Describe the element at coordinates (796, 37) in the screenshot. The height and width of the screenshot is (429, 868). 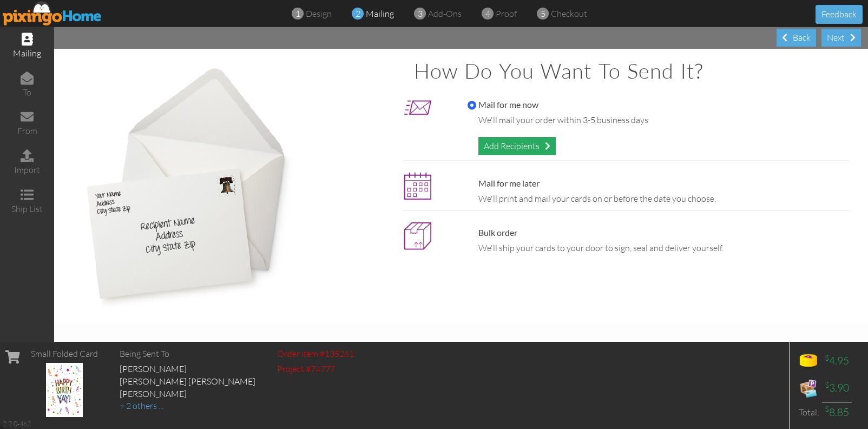
I see `div: Back` at that location.